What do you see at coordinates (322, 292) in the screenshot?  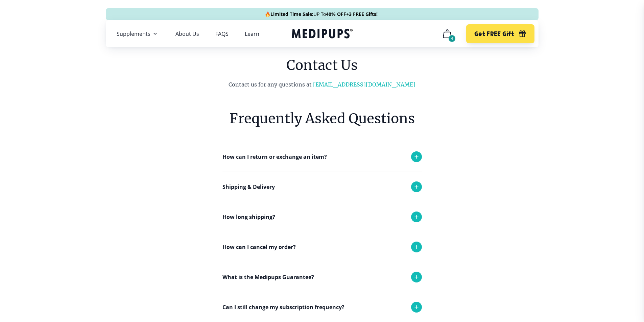 I see `div: Any refund request and cancellation are subject to approval and turn around time is 24-48 hours. ...` at bounding box center [322, 292].